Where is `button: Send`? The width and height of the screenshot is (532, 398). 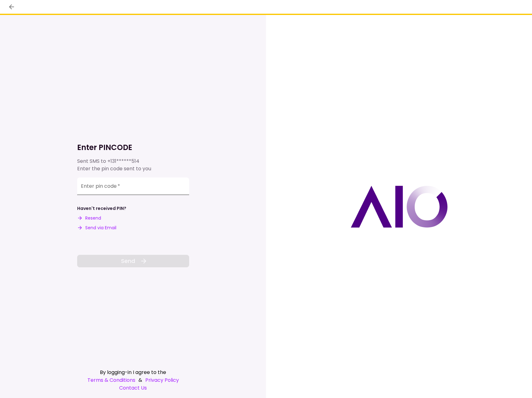
button: Send is located at coordinates (133, 261).